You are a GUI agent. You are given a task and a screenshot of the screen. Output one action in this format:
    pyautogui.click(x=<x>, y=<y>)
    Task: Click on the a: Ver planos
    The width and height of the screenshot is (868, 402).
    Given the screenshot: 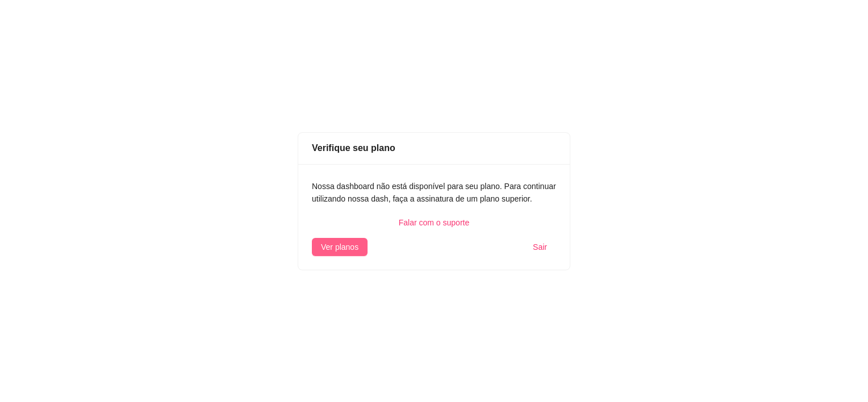 What is the action you would take?
    pyautogui.click(x=340, y=247)
    